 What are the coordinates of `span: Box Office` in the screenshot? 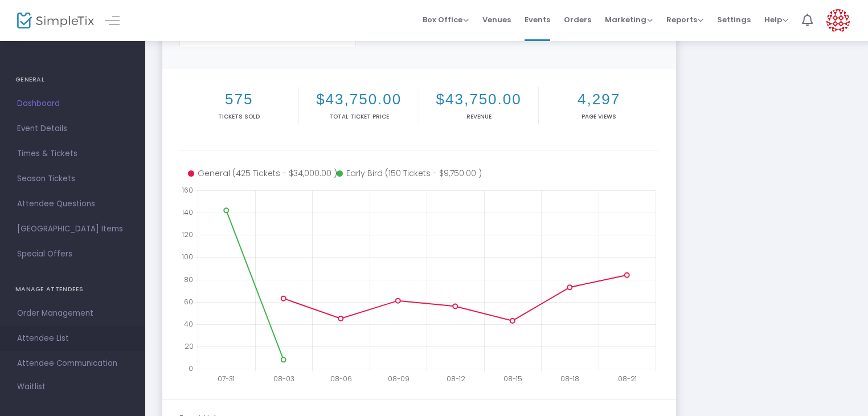 It's located at (446, 19).